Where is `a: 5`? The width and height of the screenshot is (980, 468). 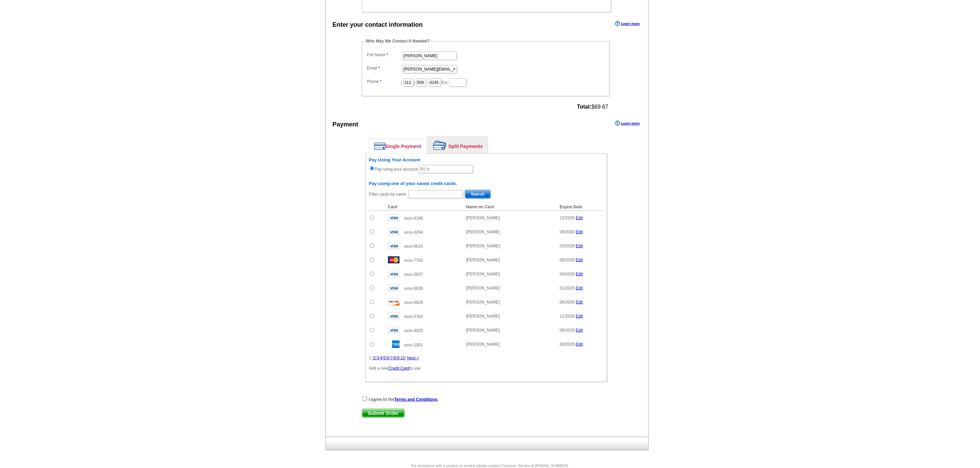 a: 5 is located at coordinates (385, 359).